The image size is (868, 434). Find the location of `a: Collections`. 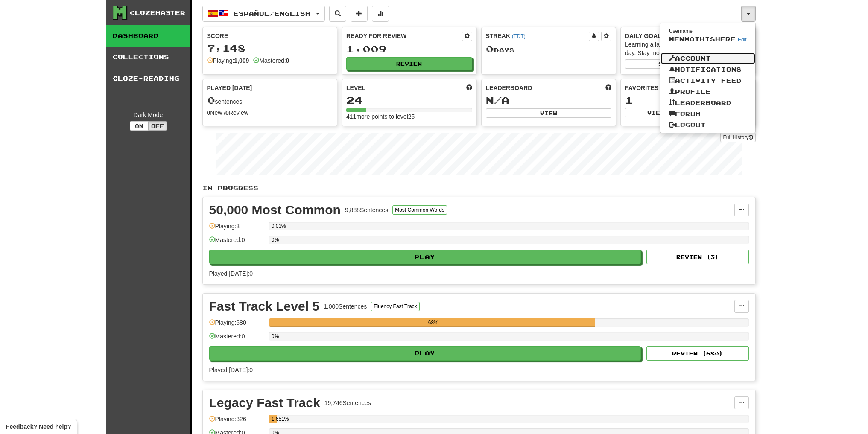

a: Collections is located at coordinates (148, 57).